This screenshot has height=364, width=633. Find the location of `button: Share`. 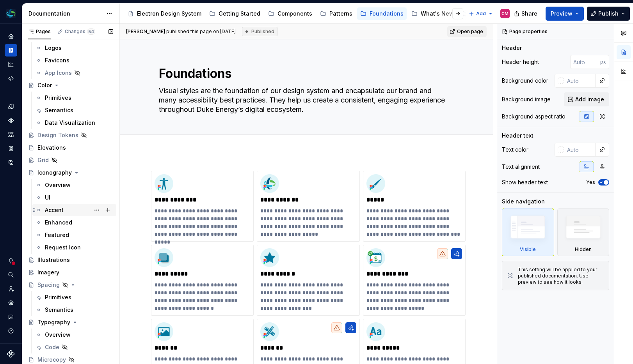

button: Share is located at coordinates (526, 13).